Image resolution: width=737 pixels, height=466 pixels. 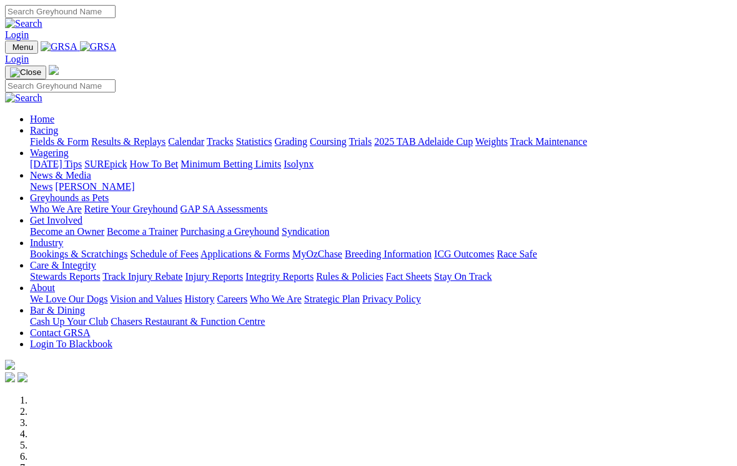 I want to click on a: Weights, so click(x=491, y=141).